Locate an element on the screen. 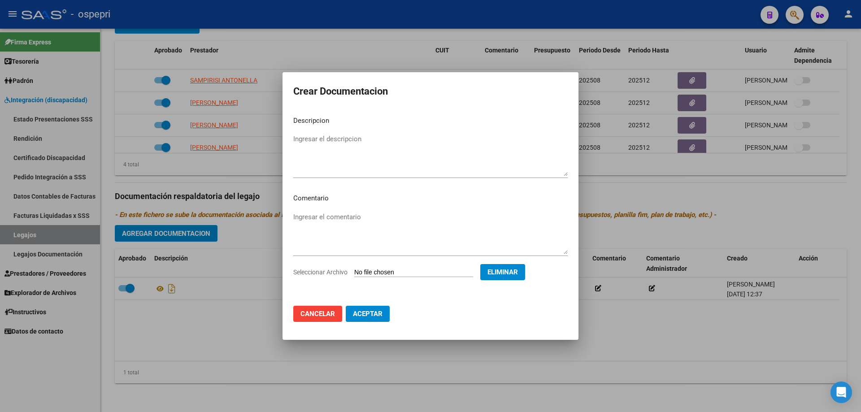 The width and height of the screenshot is (861, 412). span: Cancelar is located at coordinates (318, 314).